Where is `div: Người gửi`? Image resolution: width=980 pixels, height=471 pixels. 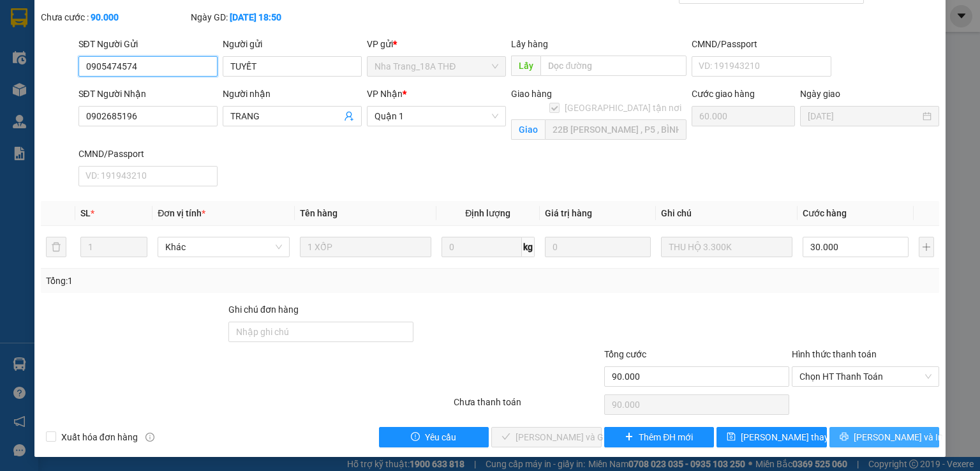
div: Người gửi is located at coordinates (292, 44).